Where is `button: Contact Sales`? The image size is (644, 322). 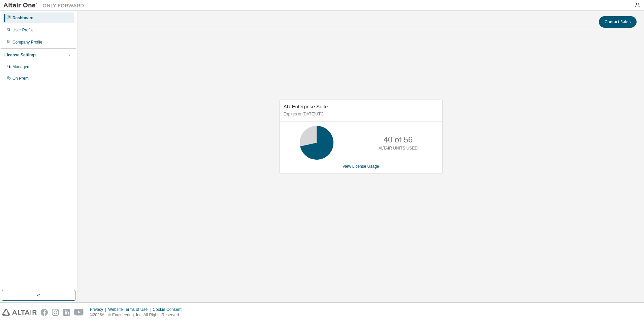
button: Contact Sales is located at coordinates (617, 22).